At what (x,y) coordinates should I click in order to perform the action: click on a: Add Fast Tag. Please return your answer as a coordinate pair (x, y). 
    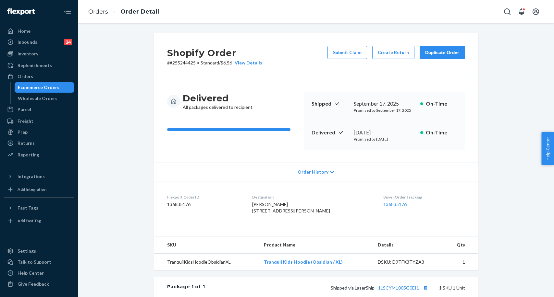
    Looking at the image, I should click on (39, 221).